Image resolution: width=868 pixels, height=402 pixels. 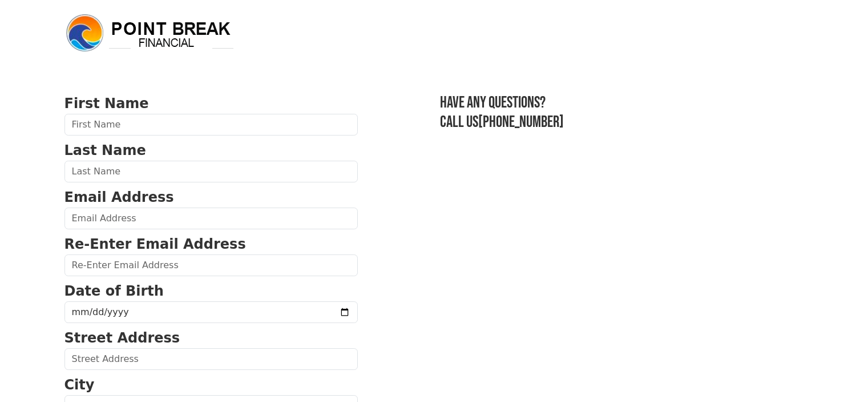 I want to click on strong: Email Address, so click(x=119, y=197).